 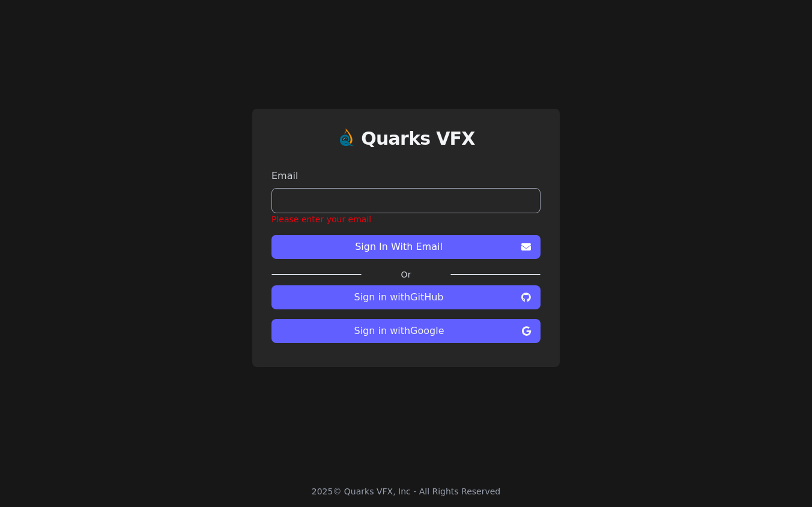 I want to click on button: Sign in withGoogle, so click(x=406, y=331).